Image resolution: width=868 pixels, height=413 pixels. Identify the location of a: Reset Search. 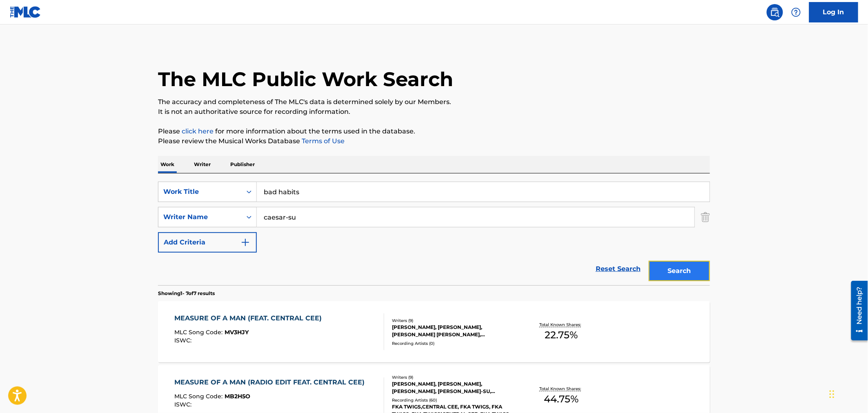
(618, 269).